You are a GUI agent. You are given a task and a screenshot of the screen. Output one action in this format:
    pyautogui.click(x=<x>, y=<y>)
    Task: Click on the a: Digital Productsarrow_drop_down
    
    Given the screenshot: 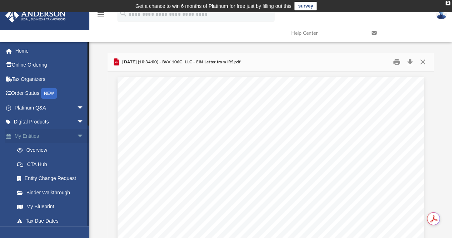 What is the action you would take?
    pyautogui.click(x=50, y=122)
    